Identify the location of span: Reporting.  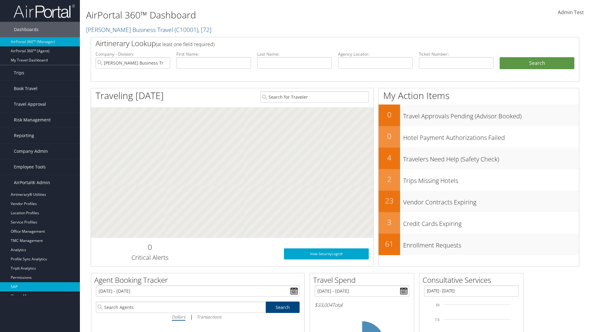
(24, 135).